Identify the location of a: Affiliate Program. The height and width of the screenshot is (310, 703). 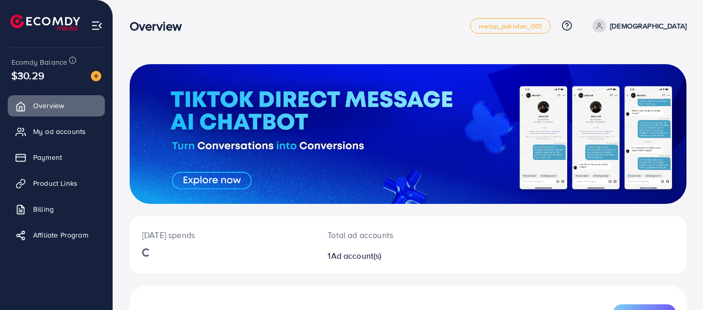
(56, 235).